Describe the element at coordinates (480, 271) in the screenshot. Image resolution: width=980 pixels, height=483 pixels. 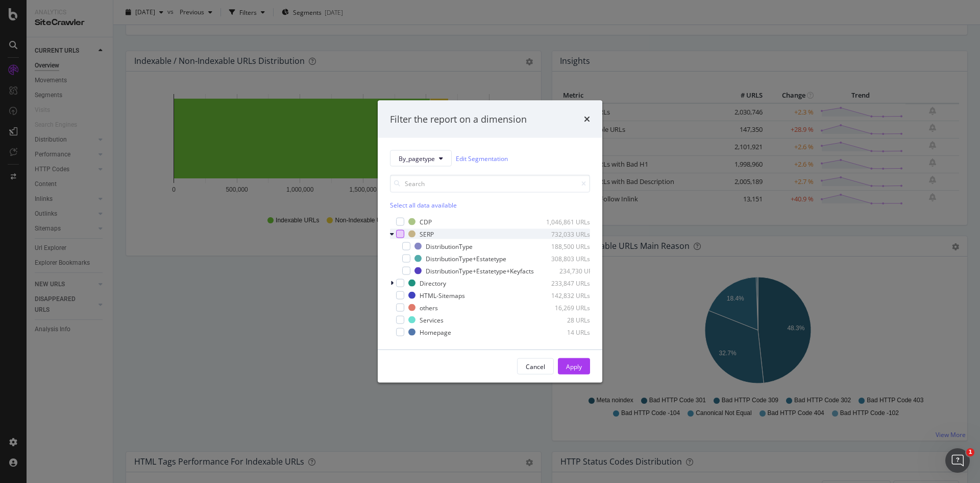
I see `div: DistributionType+Estatetype+Keyfacts` at that location.